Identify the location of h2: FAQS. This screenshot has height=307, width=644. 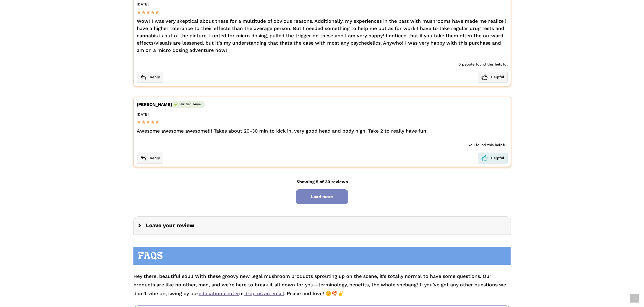
(322, 256).